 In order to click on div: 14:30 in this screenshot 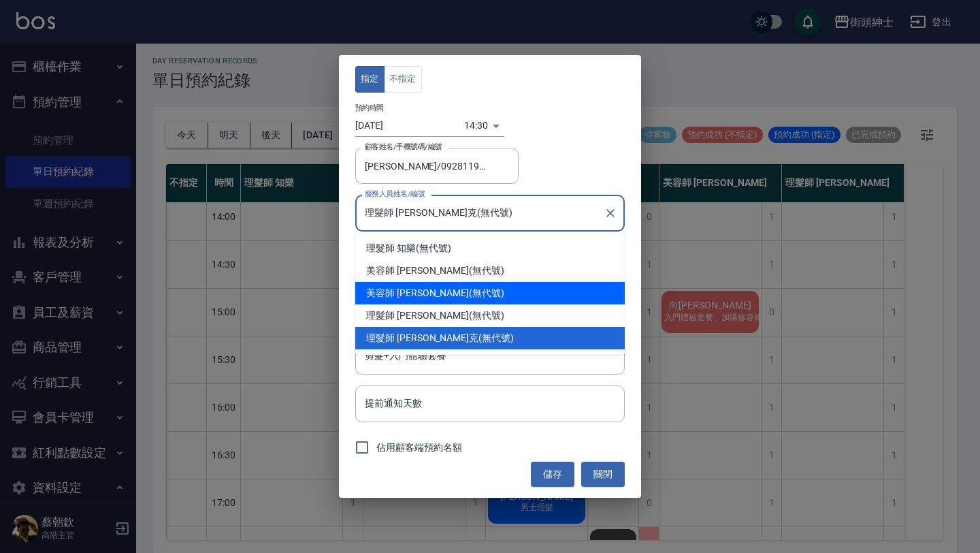, I will do `click(476, 125)`.